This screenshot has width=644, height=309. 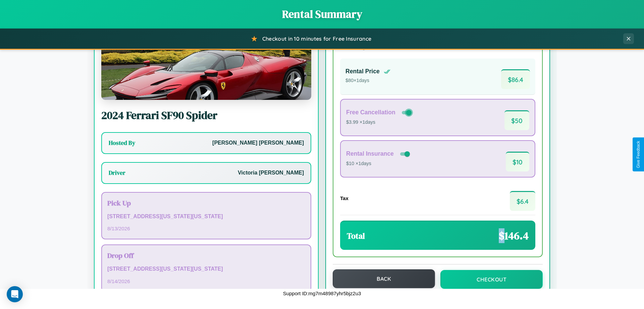 I want to click on h3: Drop Off, so click(x=207, y=255).